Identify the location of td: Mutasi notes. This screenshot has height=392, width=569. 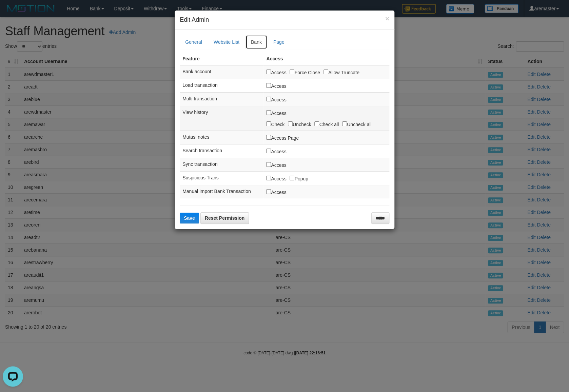
(221, 137).